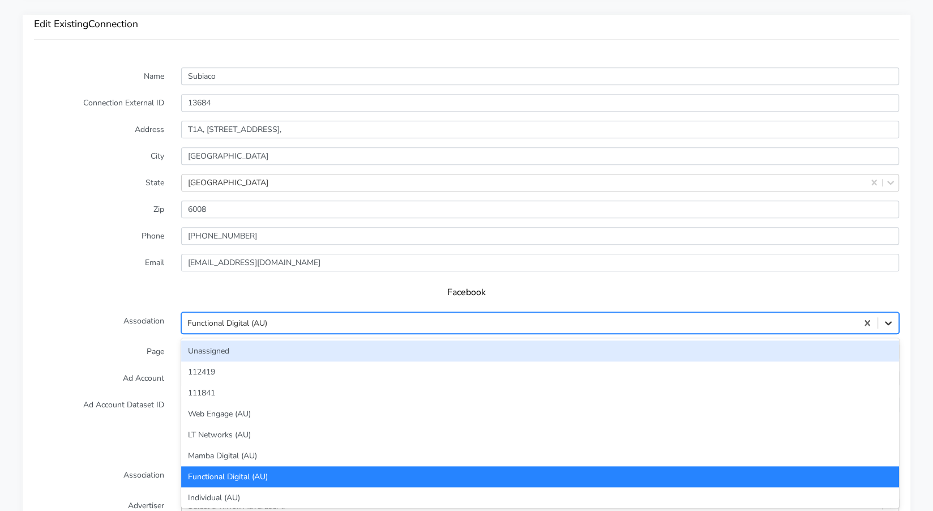  What do you see at coordinates (467, 292) in the screenshot?
I see `h5: Facebook` at bounding box center [467, 292].